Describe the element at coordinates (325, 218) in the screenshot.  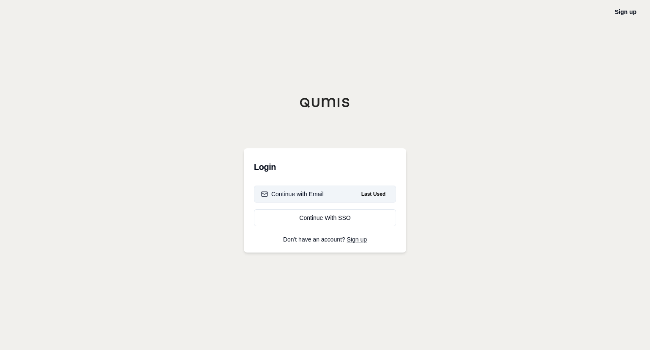
I see `div: Continue With SSO` at that location.